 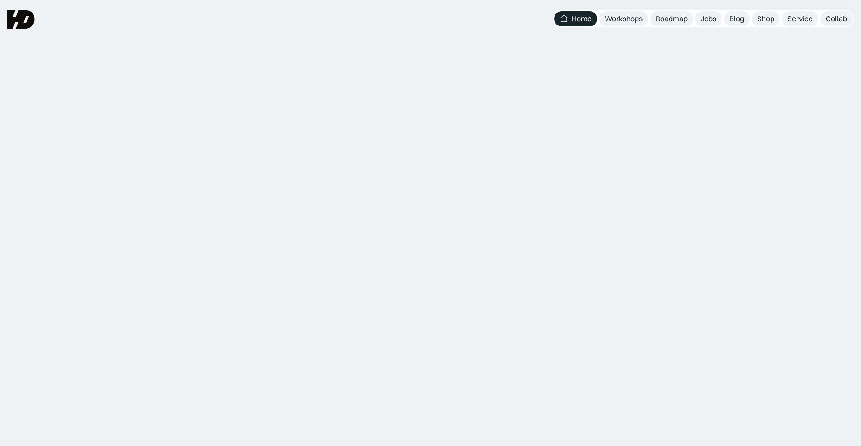 I want to click on div: Home, so click(x=581, y=19).